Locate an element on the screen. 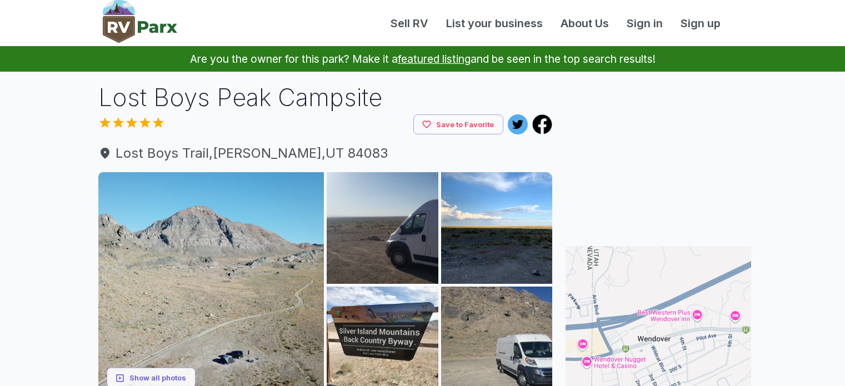 The width and height of the screenshot is (845, 386). a: Sign up is located at coordinates (700, 23).